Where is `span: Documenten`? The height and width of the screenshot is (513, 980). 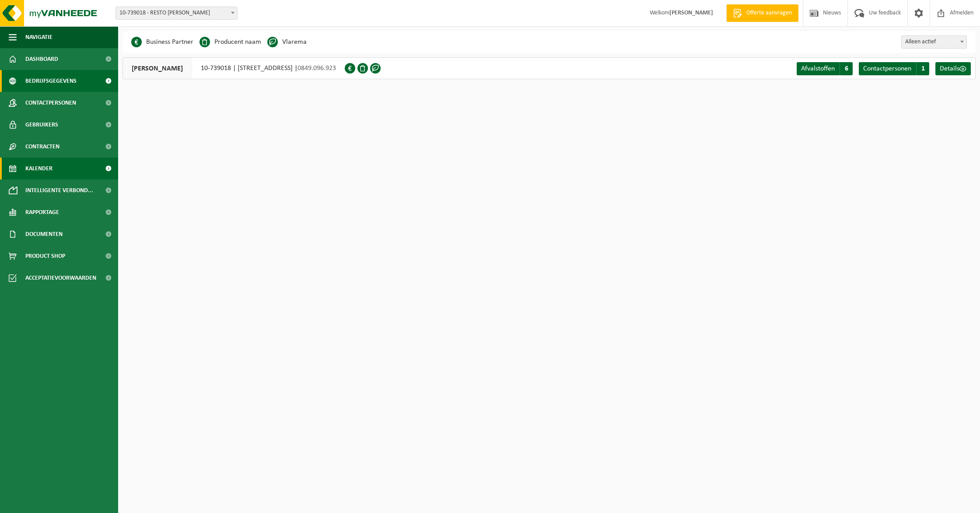
span: Documenten is located at coordinates (44, 234).